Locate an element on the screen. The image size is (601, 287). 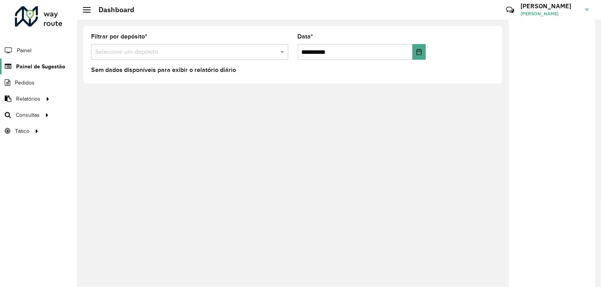
span: Pedidos is located at coordinates (25, 83).